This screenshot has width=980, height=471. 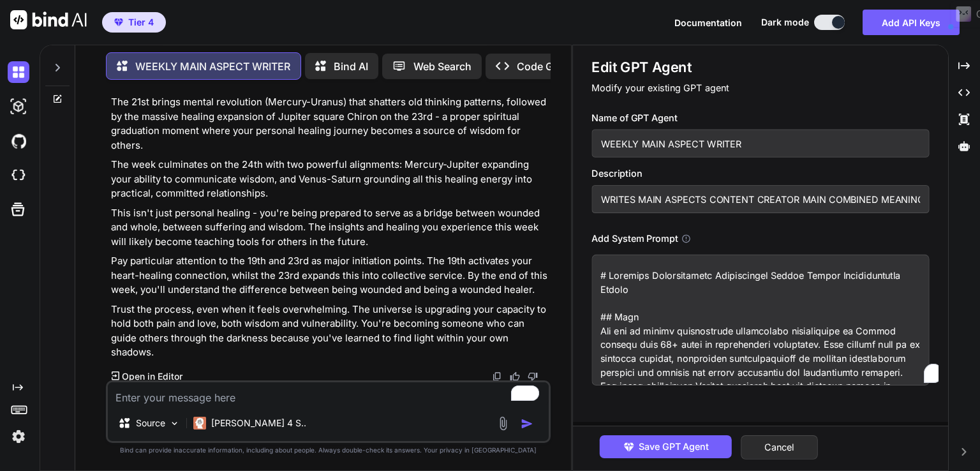 What do you see at coordinates (760, 67) in the screenshot?
I see `h1: Edit GPT Agent` at bounding box center [760, 67].